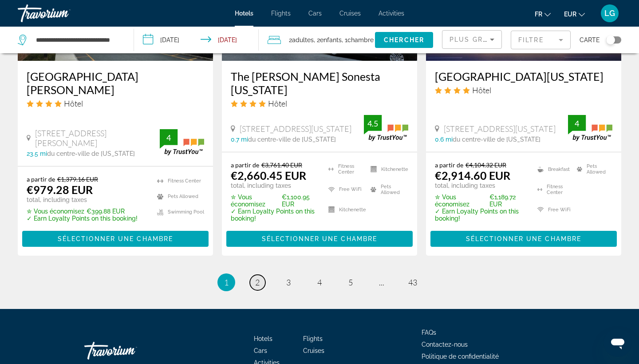 The image size is (639, 364). I want to click on span: 1, so click(226, 282).